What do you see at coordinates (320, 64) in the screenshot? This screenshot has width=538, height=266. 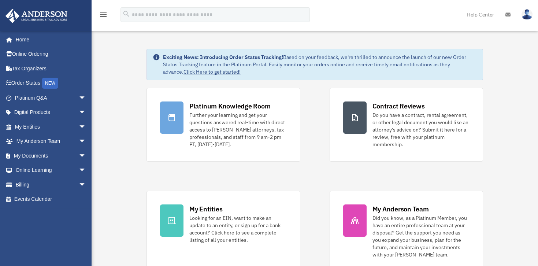 I see `div: Based on your feedback, we're thrilled to announce the launch of our new Order Status Tracking fe...` at bounding box center [320, 64].